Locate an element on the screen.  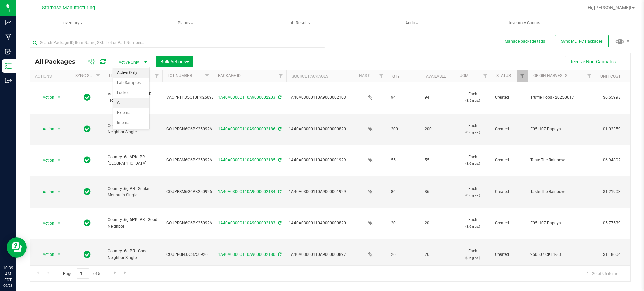
a: 1A40A03000110A9000002180 is located at coordinates (247, 254).